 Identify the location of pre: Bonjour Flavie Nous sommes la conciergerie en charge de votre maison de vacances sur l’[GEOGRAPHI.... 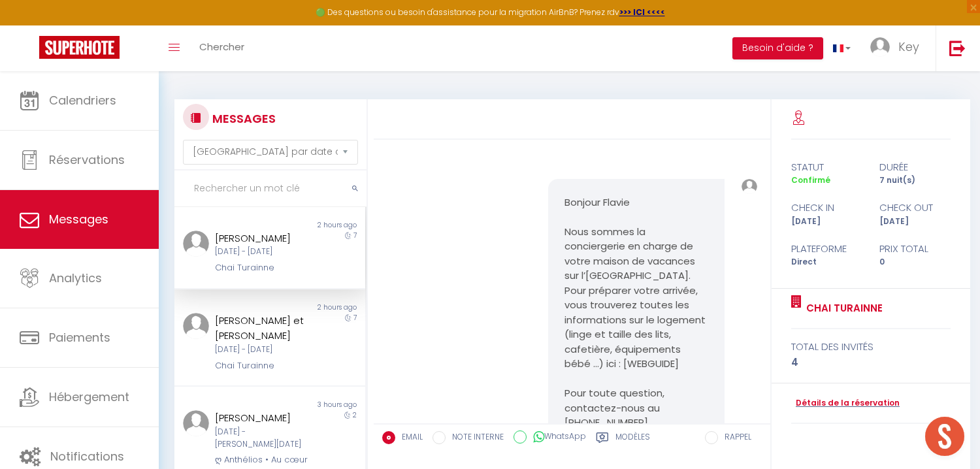
(637, 313).